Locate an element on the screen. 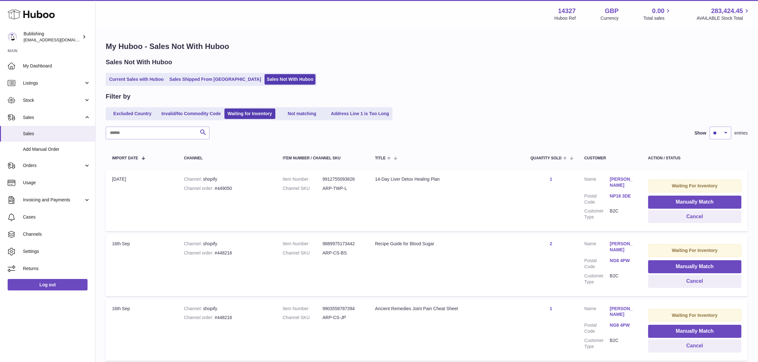  div: #449050 is located at coordinates (227, 188).